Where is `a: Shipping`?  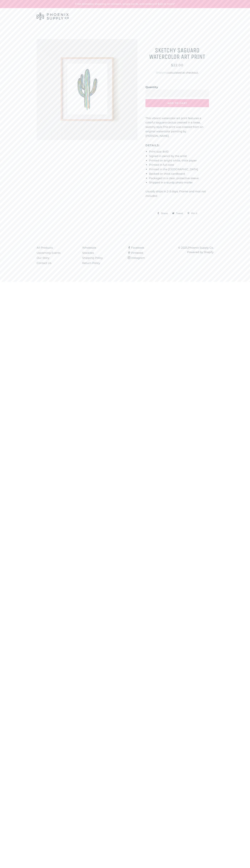 a: Shipping is located at coordinates (162, 72).